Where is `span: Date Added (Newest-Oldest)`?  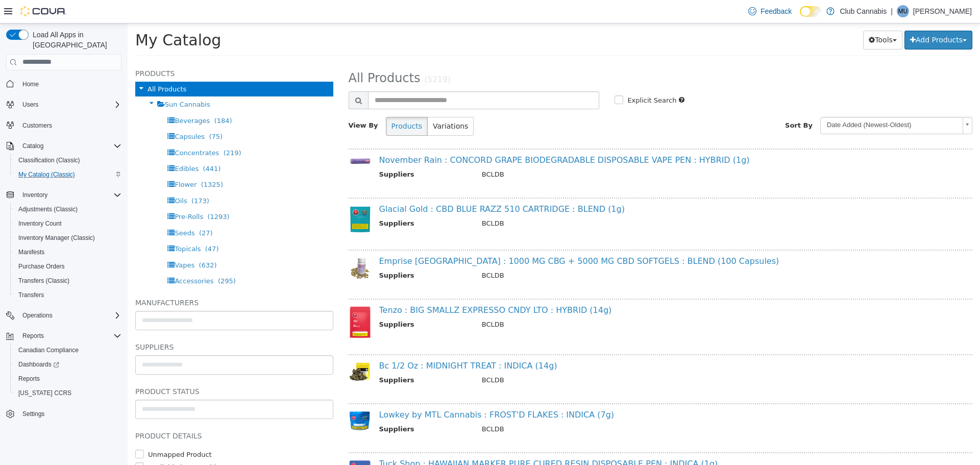 span: Date Added (Newest-Oldest) is located at coordinates (762, 102).